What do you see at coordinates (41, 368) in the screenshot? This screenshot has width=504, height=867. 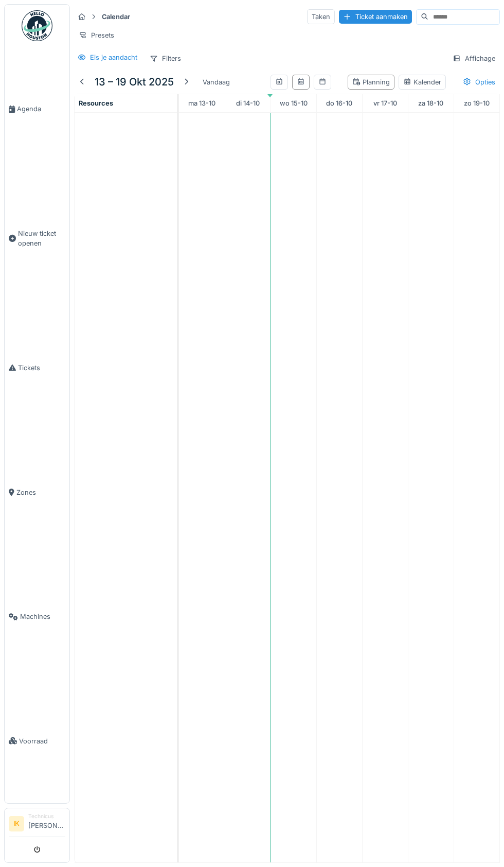 I see `span: Tickets` at bounding box center [41, 368].